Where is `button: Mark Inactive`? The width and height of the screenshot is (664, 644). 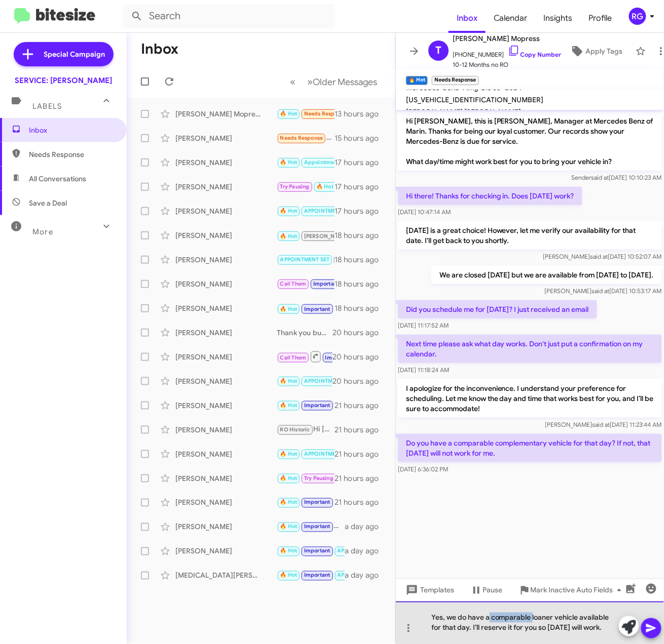 button: Mark Inactive is located at coordinates (547, 590).